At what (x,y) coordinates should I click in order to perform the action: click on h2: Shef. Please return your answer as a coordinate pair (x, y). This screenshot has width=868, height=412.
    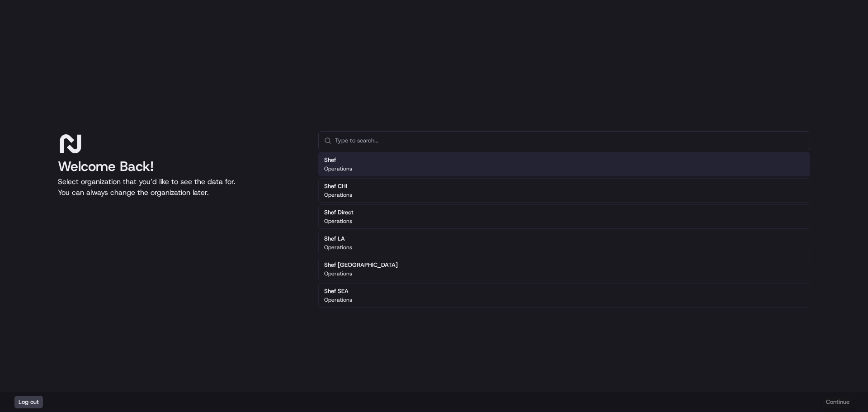
    Looking at the image, I should click on (338, 160).